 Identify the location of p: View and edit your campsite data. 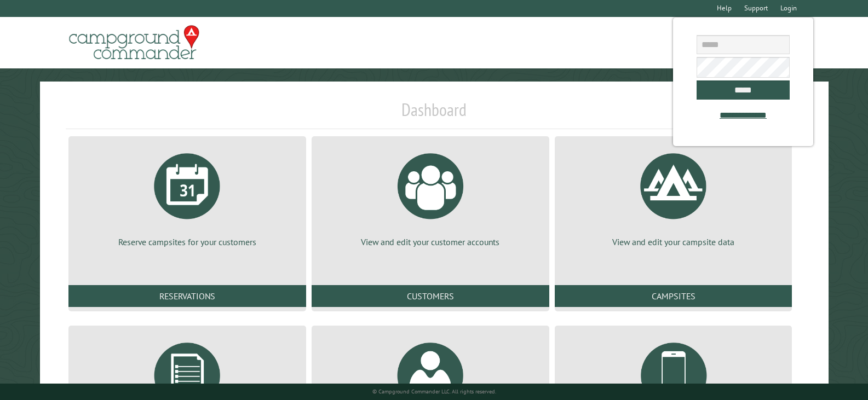
(674, 242).